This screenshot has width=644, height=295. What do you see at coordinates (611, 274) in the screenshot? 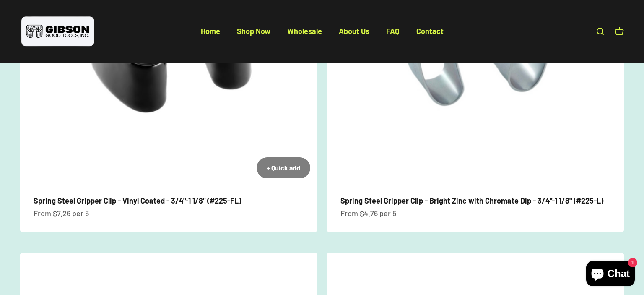
I see `inbox-online-store-chat: Shopify online store chat` at bounding box center [611, 274].